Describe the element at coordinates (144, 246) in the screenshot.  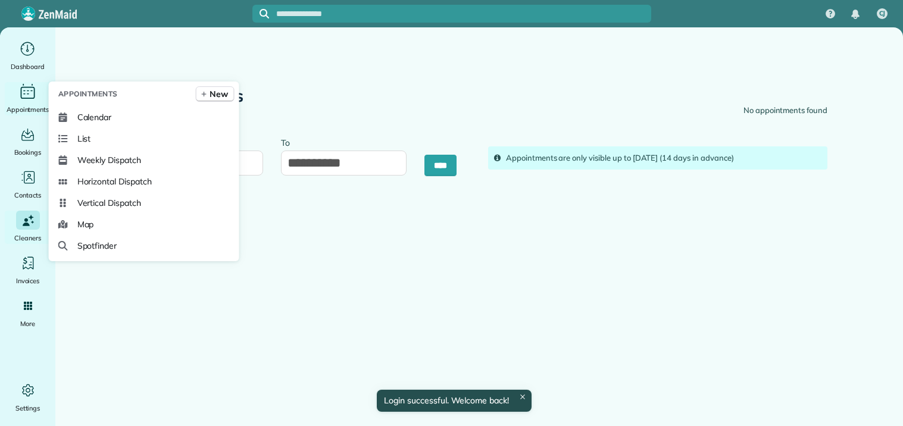
I see `a: Spotfinder` at that location.